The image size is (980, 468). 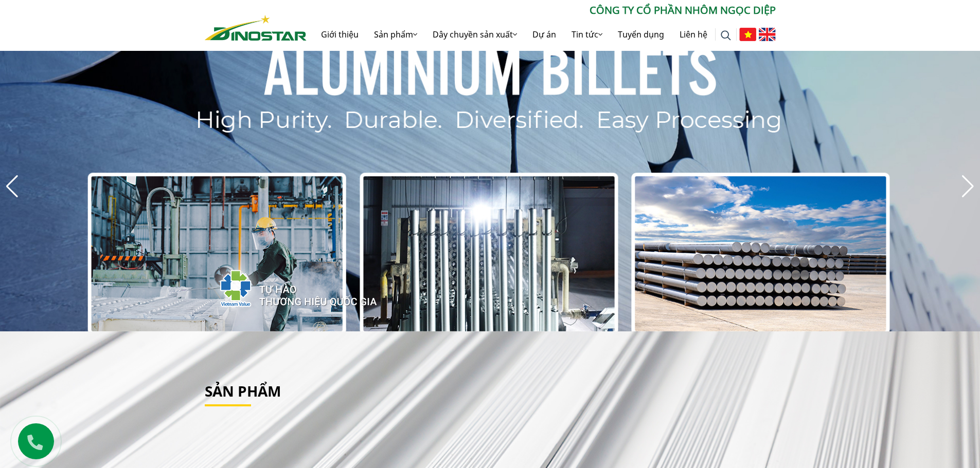 What do you see at coordinates (256, 26) in the screenshot?
I see `a: Nhôm Dinostar` at bounding box center [256, 26].